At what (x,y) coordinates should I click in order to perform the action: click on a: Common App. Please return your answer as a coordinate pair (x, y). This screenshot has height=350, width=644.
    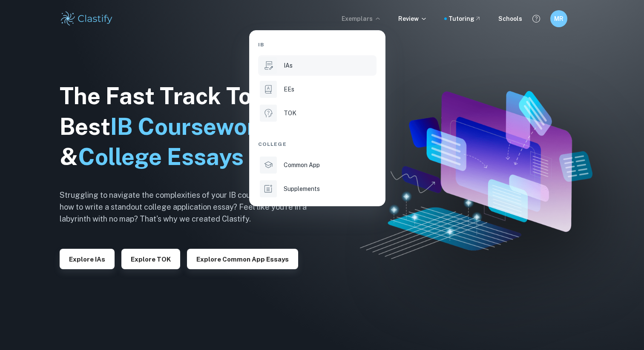
    Looking at the image, I should click on (317, 165).